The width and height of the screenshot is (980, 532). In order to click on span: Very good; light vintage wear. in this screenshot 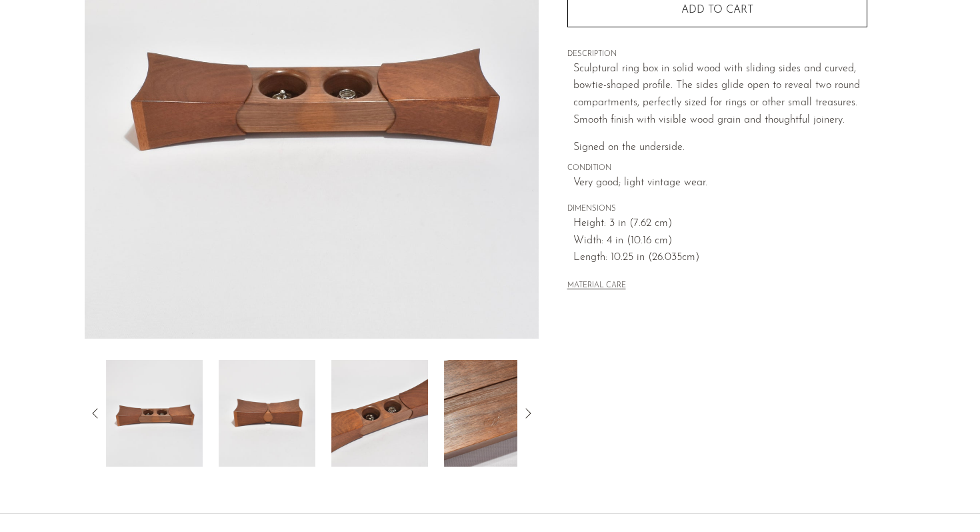, I will do `click(720, 183)`.